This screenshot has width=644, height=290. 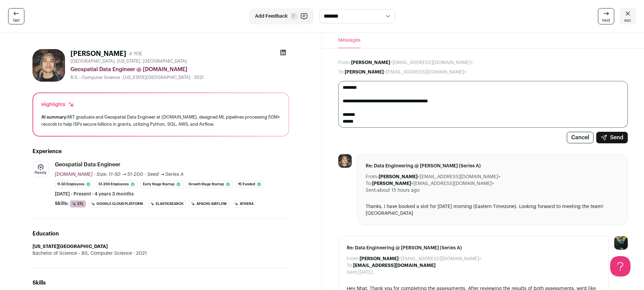 I want to click on span: Add Feedback, so click(x=271, y=16).